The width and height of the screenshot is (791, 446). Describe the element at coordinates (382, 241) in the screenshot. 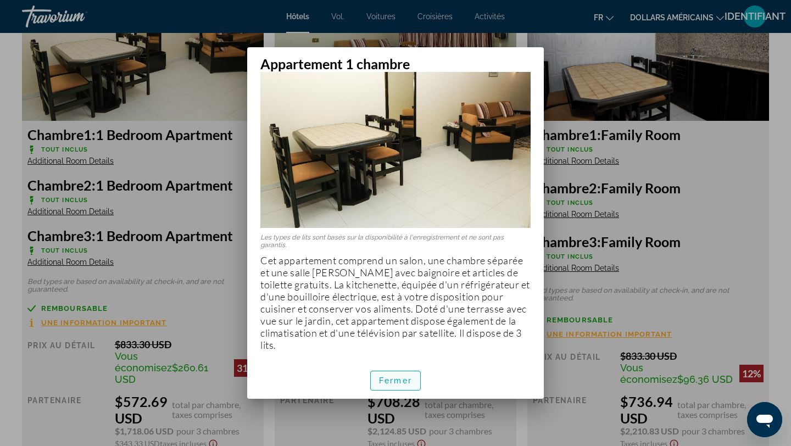

I see `font: Les types de lits sont basés sur la disponibilité à l'enregistrement et ne sont pas garantis.` at that location.